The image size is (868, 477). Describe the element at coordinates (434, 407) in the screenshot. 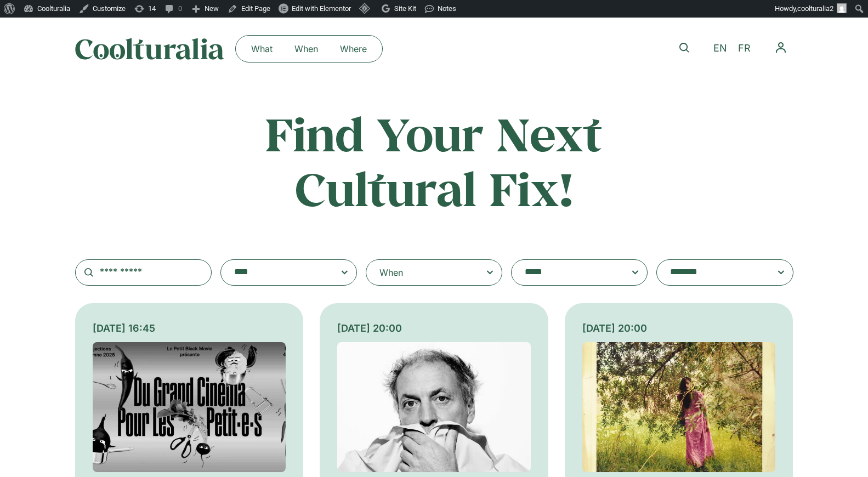

I see `img: Coolturalia - MATHIEU BOOGAERTS - LE GRAND PIANO` at that location.